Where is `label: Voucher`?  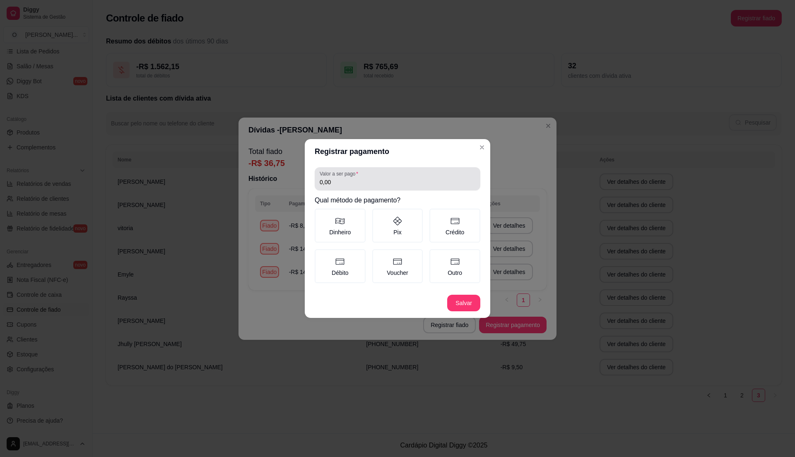 label: Voucher is located at coordinates (398, 266).